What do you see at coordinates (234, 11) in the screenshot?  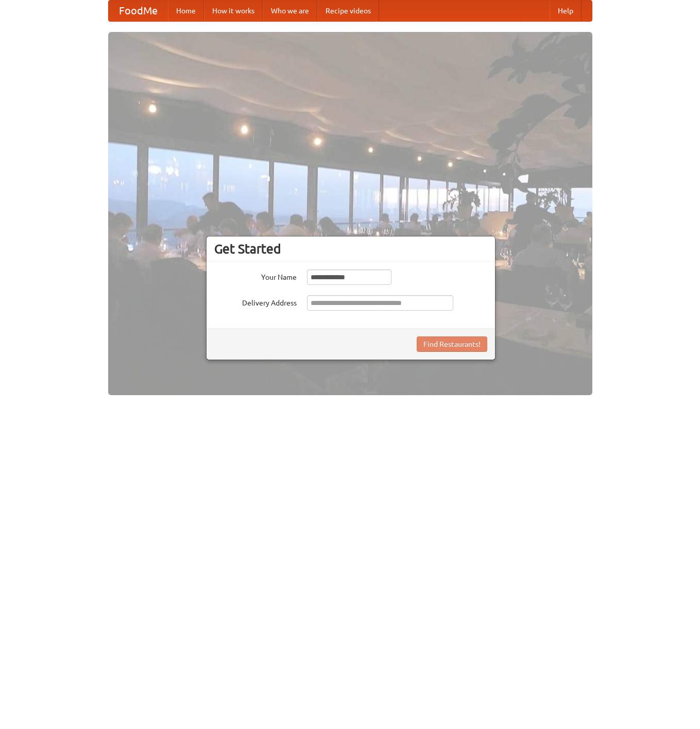 I see `a: How it works` at bounding box center [234, 11].